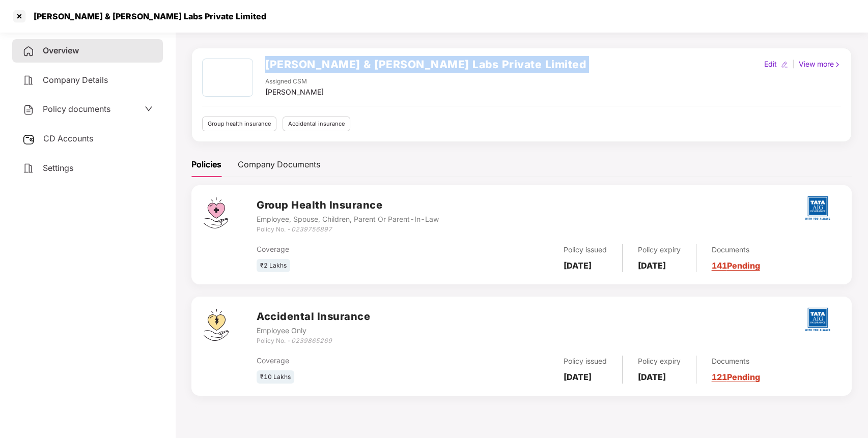 This screenshot has height=438, width=868. Describe the element at coordinates (316, 124) in the screenshot. I see `div: Accidental insurance` at that location.